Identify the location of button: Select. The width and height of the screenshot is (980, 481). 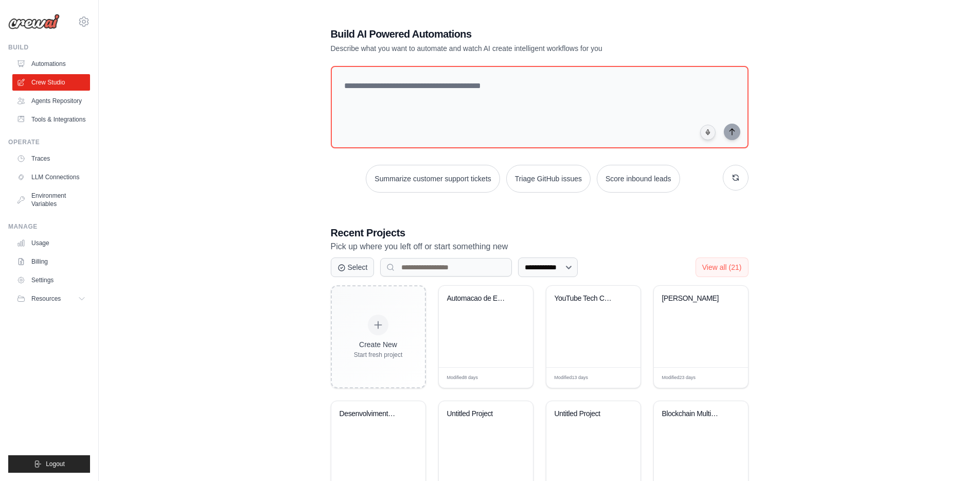
(353, 267).